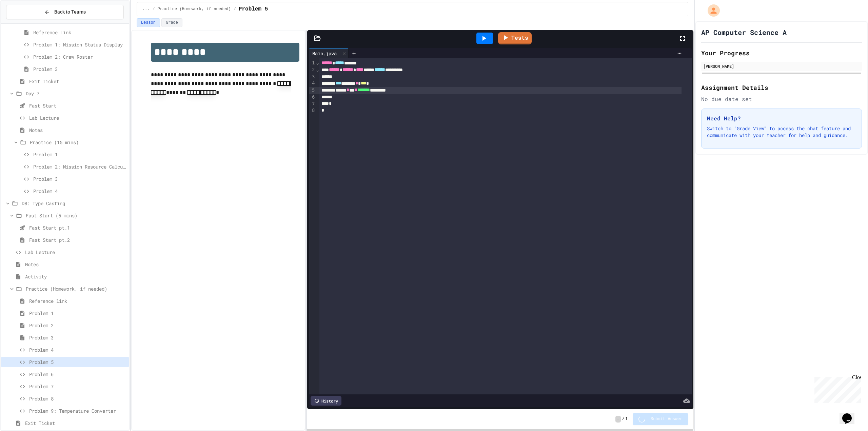 This screenshot has height=431, width=868. Describe the element at coordinates (78, 105) in the screenshot. I see `span: Fast Start` at that location.